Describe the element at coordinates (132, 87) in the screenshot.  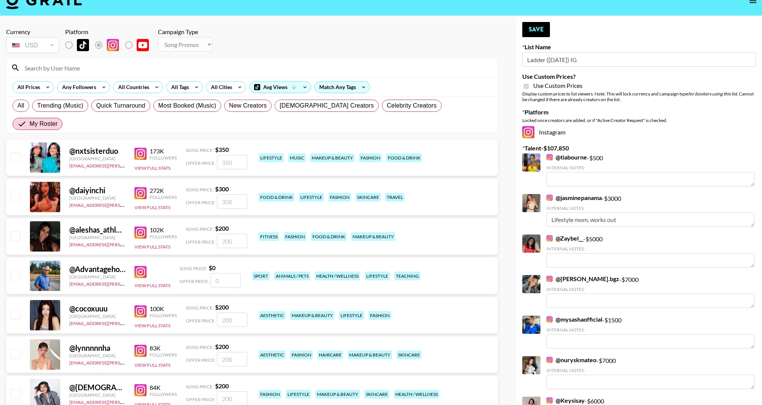
I see `div: All Countries` at that location.